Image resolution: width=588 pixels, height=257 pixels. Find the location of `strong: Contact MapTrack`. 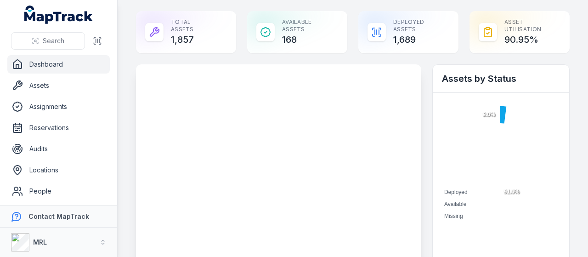

strong: Contact MapTrack is located at coordinates (59, 216).